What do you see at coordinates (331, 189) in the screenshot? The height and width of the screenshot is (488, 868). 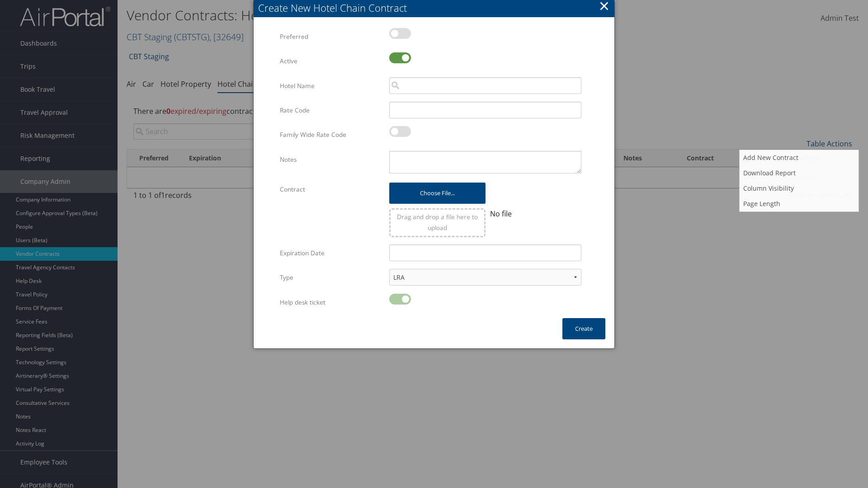 I see `label: Contract` at bounding box center [331, 189].